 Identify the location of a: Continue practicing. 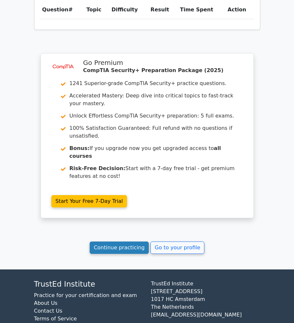
(119, 247).